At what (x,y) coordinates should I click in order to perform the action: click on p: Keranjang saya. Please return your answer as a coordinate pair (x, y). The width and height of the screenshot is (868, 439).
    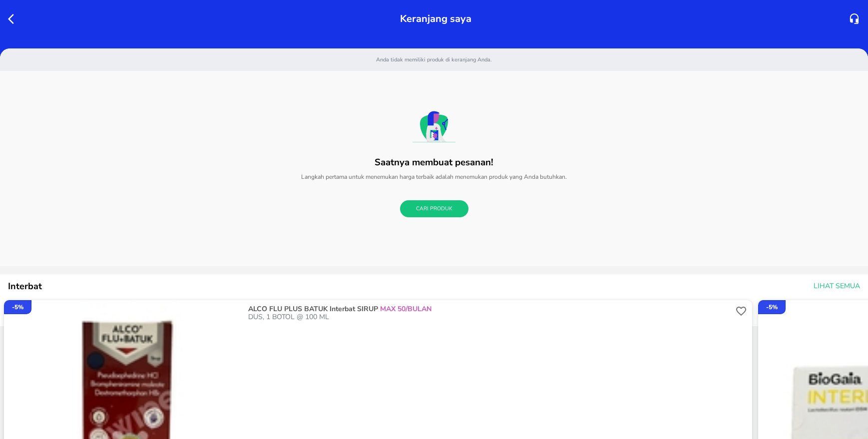
    Looking at the image, I should click on (435, 19).